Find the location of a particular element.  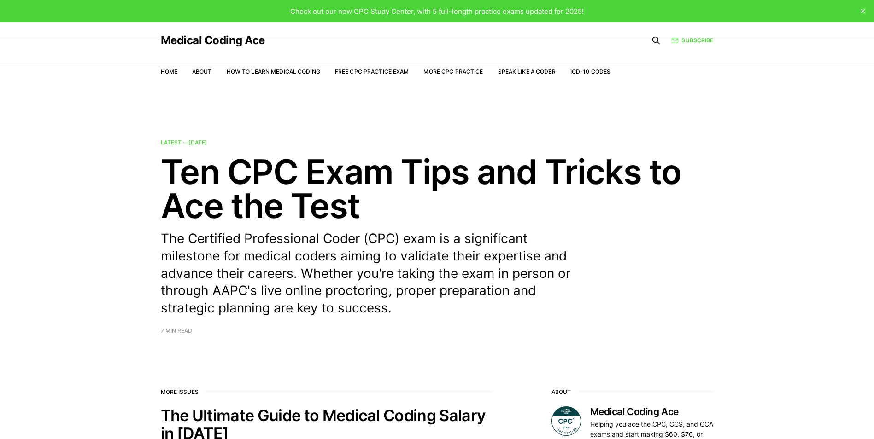

p: The Certified Professional Coder (CPC) exam is a significant milestone for medical coders aiming ... is located at coordinates (373, 274).